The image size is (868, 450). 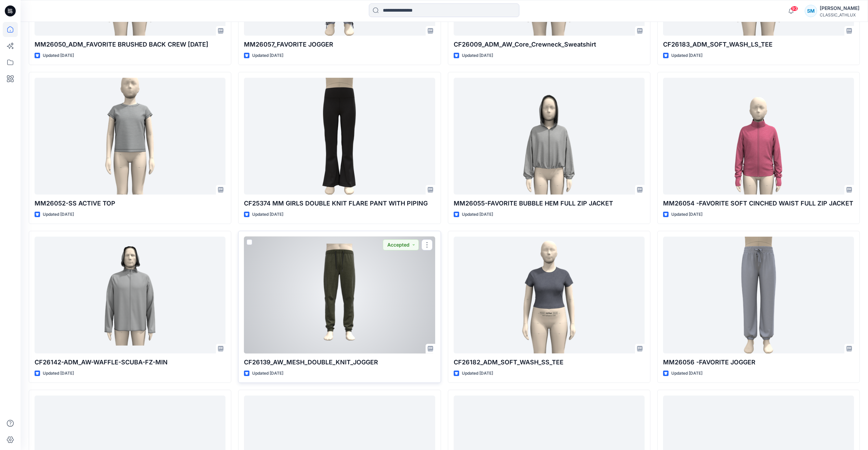 What do you see at coordinates (795, 9) in the screenshot?
I see `span: 93` at bounding box center [795, 9].